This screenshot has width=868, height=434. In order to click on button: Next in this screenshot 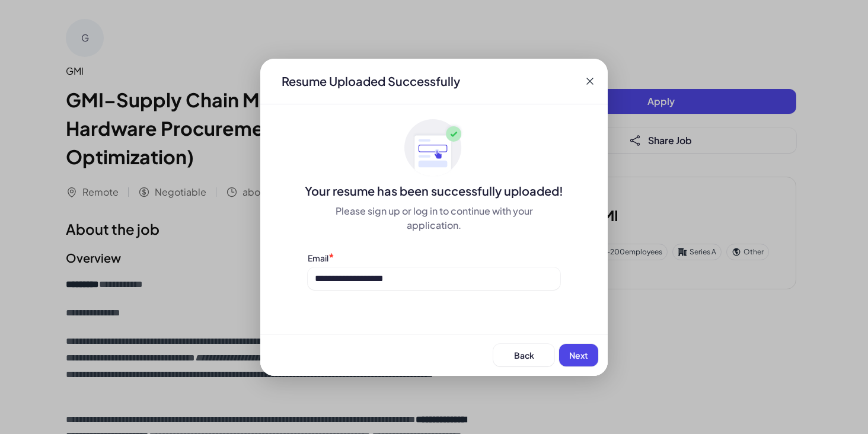, I will do `click(579, 355)`.